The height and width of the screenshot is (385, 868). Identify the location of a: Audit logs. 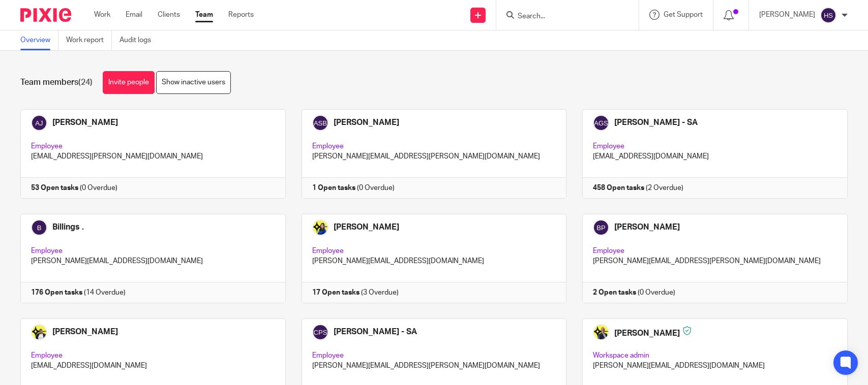
(139, 40).